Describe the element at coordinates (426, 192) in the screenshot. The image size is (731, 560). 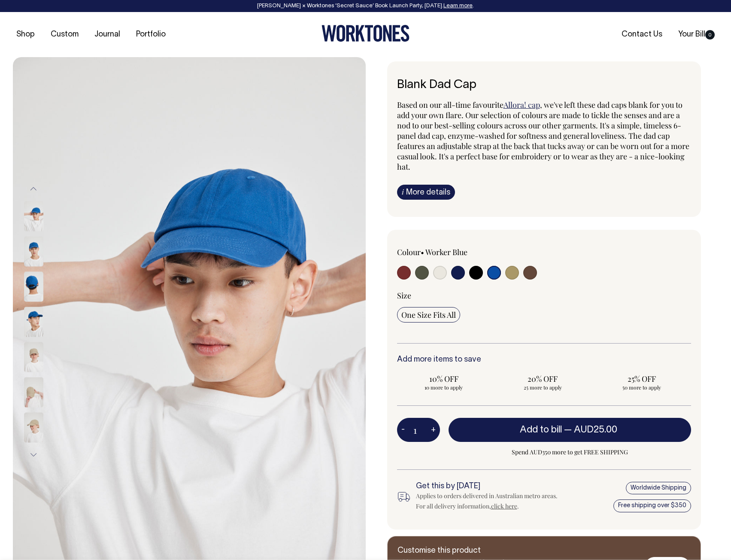
I see `a: iMore details` at that location.